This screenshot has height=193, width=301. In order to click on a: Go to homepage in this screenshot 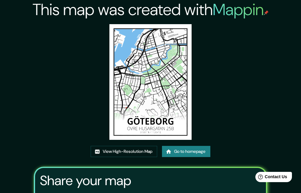, I will do `click(186, 151)`.